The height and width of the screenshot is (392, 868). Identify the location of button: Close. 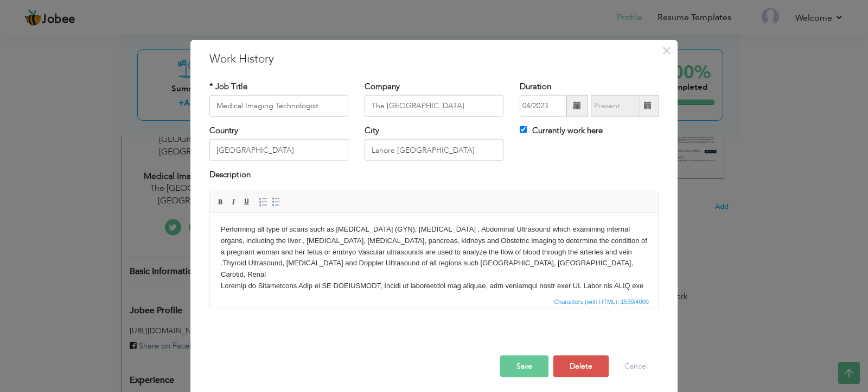
(666, 50).